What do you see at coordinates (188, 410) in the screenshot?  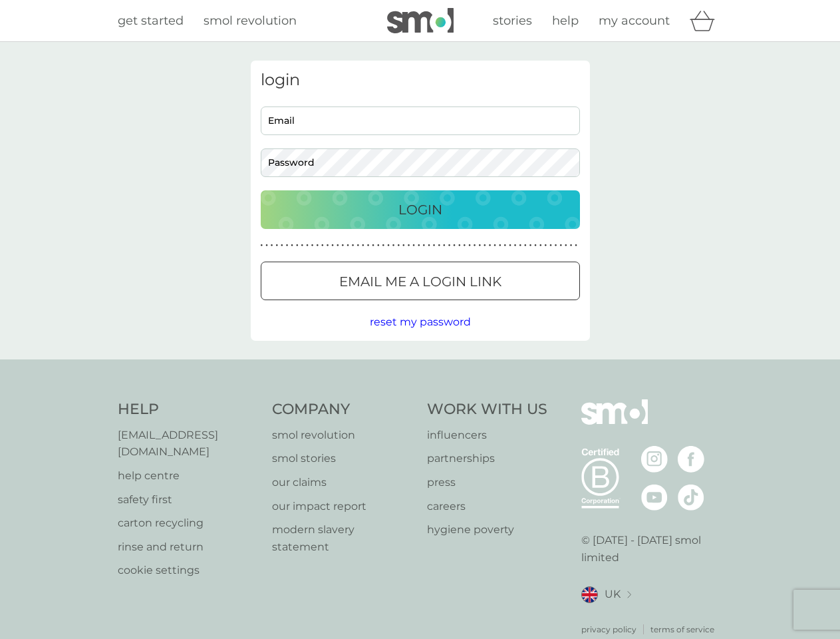 I see `h4: Help` at bounding box center [188, 410].